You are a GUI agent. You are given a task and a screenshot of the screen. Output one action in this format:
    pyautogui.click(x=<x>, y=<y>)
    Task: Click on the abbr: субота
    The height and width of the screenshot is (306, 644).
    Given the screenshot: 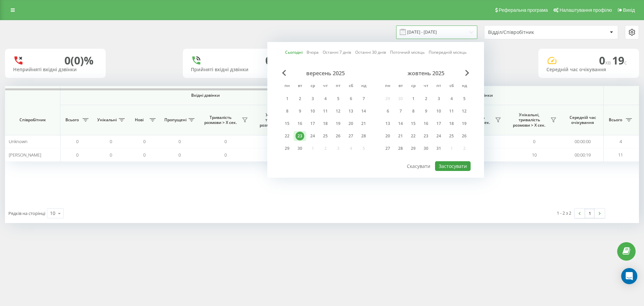 What is the action you would take?
    pyautogui.click(x=351, y=87)
    